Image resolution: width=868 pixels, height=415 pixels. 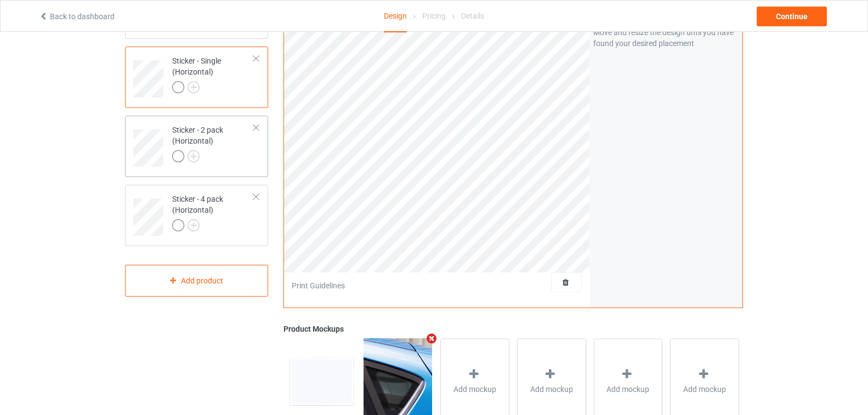 I want to click on div: Print Guidelines, so click(x=318, y=286).